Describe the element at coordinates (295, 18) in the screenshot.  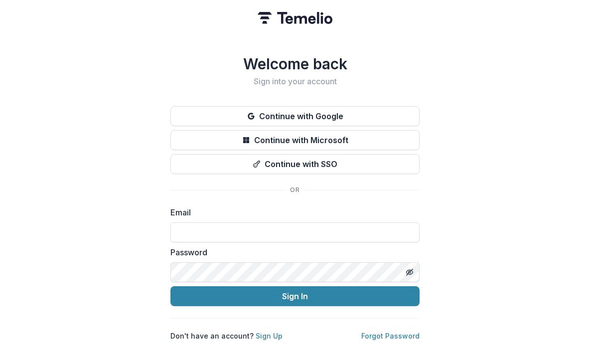
I see `img: Temelio` at that location.